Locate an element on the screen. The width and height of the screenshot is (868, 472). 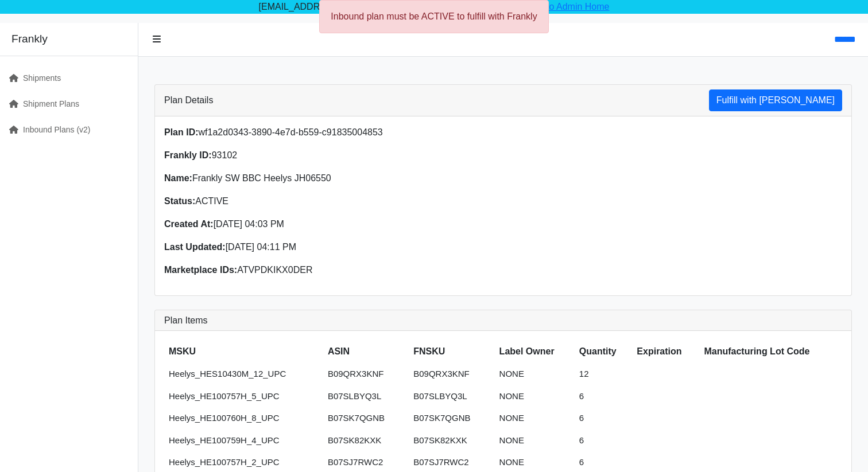
h3: Plan Details is located at coordinates (189, 100).